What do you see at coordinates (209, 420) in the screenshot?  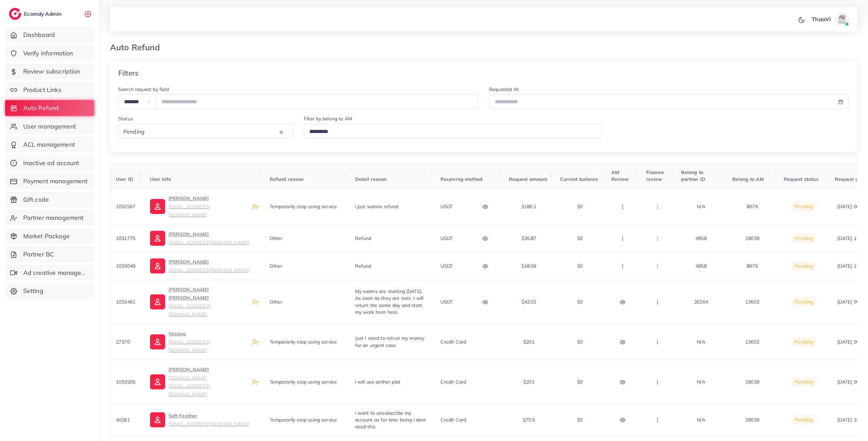 I see `p: Soft Feather` at bounding box center [209, 420].